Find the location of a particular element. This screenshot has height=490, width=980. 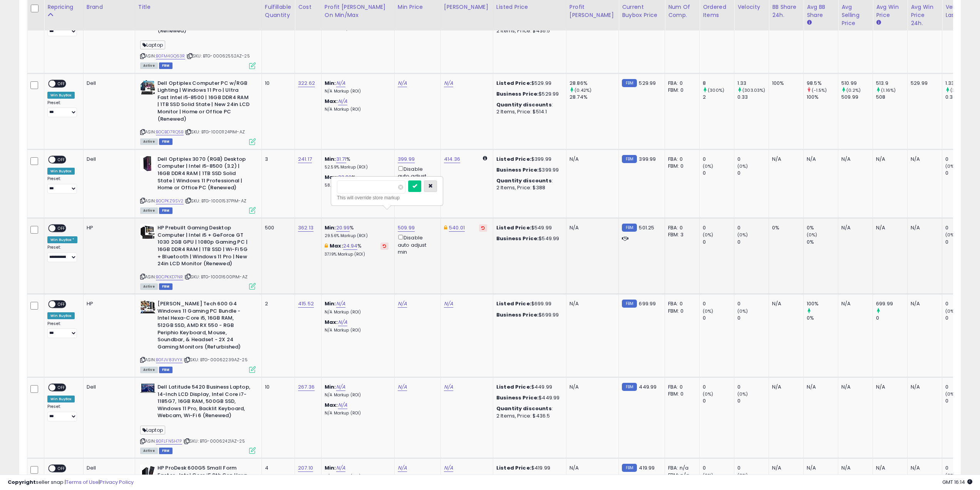

div: 2 Items, Price: $436.5 is located at coordinates (528, 31).